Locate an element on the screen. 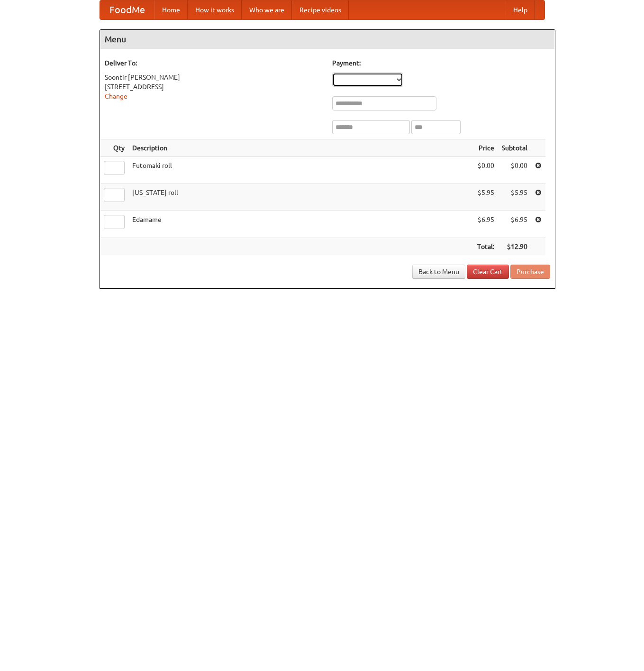 This screenshot has width=644, height=671. th: Description is located at coordinates (301, 148).